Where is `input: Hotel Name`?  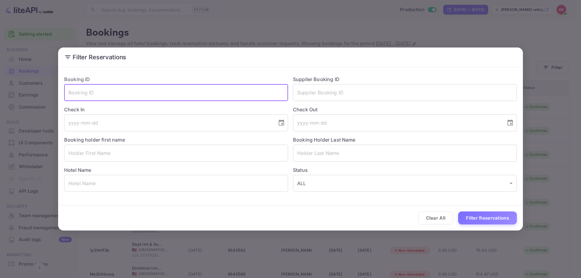 input: Hotel Name is located at coordinates (176, 183).